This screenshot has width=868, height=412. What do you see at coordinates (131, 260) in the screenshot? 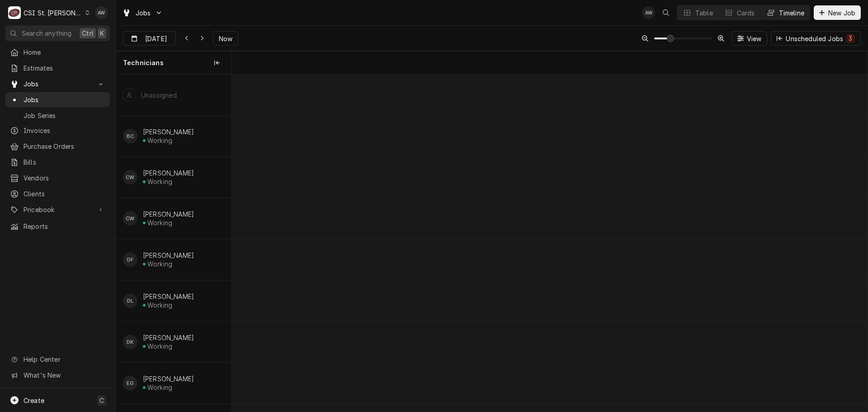
I see `div: DF` at bounding box center [131, 260].